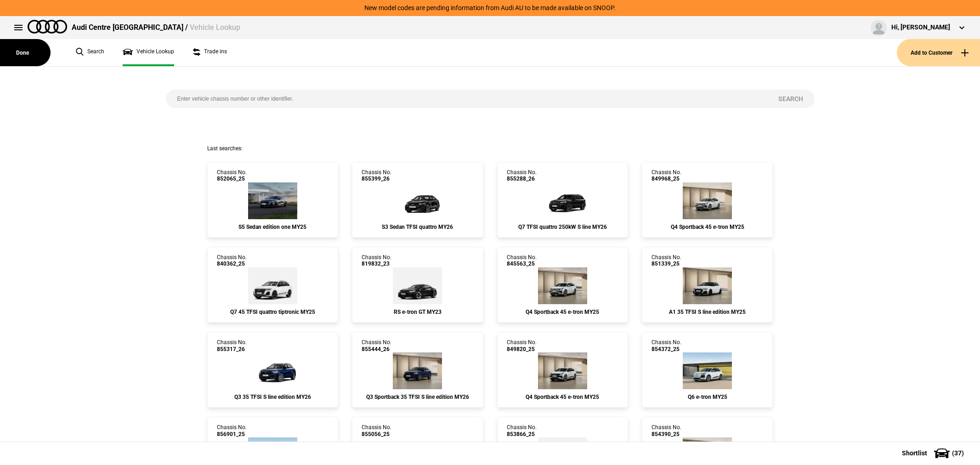 The height and width of the screenshot is (465, 980). I want to click on img: Audi_8YMS5Y_26_EI_0E0E_6FA_0P6_4ZP_WXD_PYH_4GF_PG6_(Nadin:_0P6_4GF_4VN_4ZP_6FA_C58_PG6_PYH_S7K_WX..., so click(417, 201).